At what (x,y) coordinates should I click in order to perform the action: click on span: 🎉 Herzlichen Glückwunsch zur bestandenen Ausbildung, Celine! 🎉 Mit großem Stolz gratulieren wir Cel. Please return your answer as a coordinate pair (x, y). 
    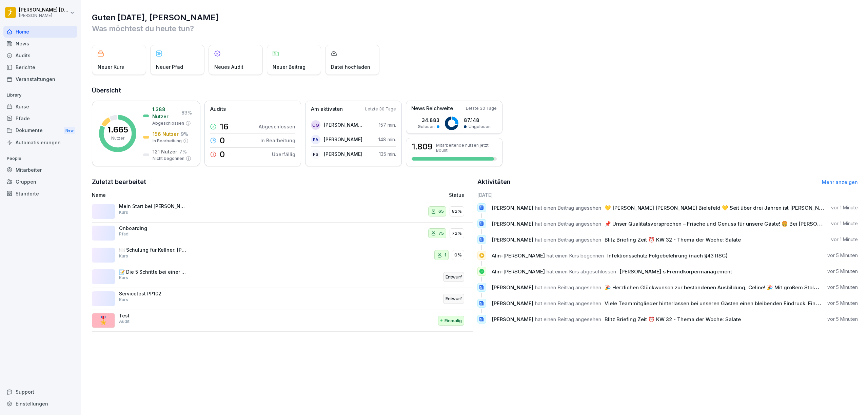
    Looking at the image, I should click on (733, 287).